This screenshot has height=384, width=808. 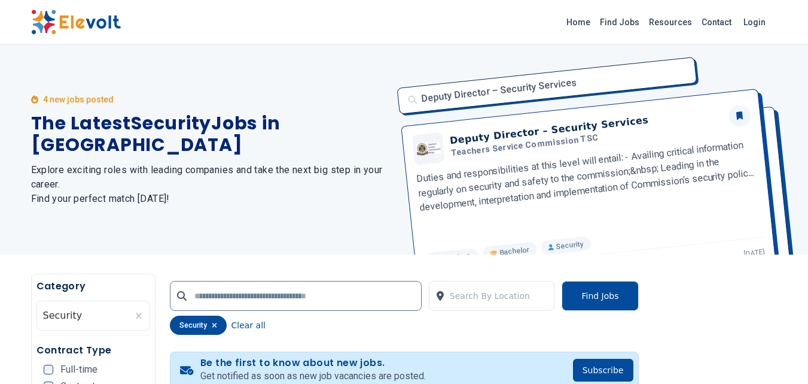 I want to click on a: Resources, so click(x=671, y=22).